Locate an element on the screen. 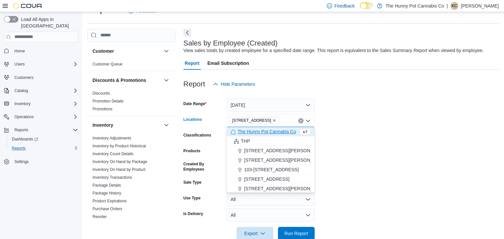 The height and width of the screenshot is (239, 504). span: KC is located at coordinates (454, 6).